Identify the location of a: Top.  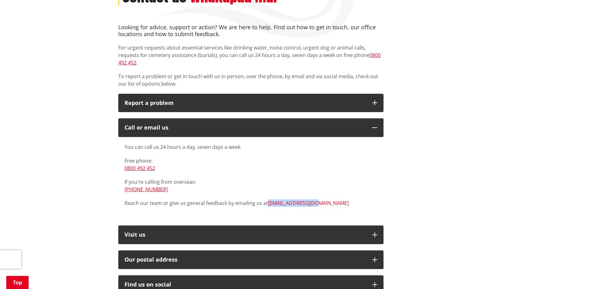
(17, 282).